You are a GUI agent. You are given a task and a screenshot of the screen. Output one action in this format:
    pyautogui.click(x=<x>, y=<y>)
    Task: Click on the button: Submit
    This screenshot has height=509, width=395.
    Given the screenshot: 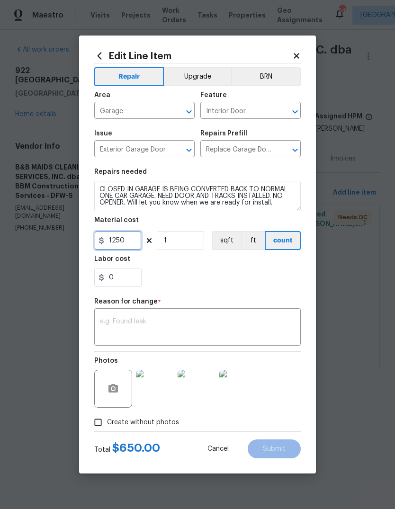 What is the action you would take?
    pyautogui.click(x=274, y=449)
    